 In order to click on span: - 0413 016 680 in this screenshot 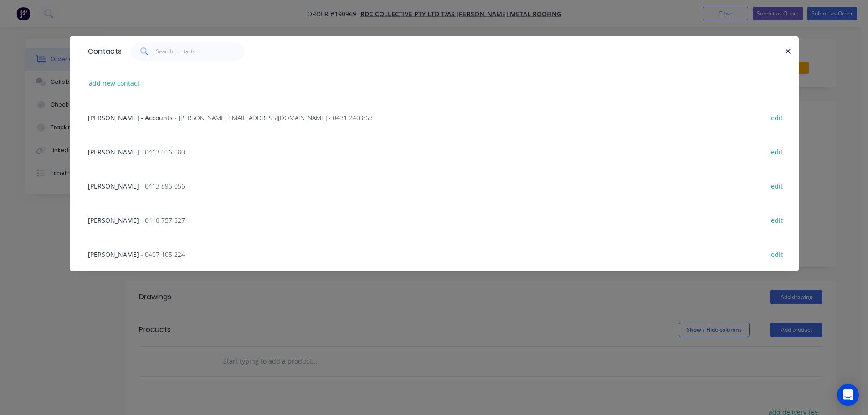, I will do `click(162, 151)`.